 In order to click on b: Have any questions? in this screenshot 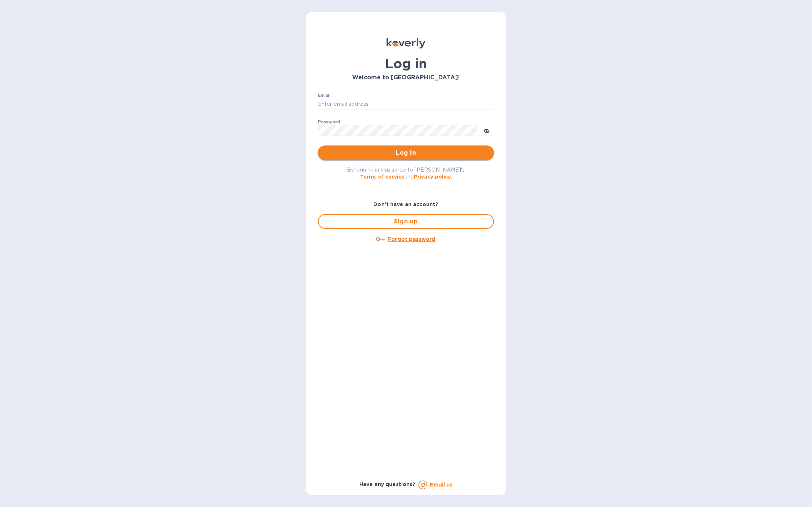, I will do `click(388, 484)`.